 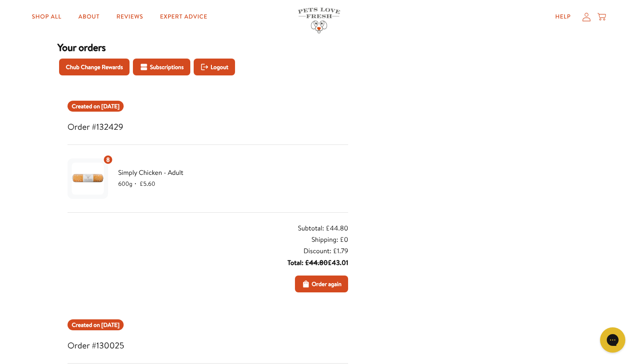 I want to click on img: Pets Love Fresh, so click(x=319, y=20).